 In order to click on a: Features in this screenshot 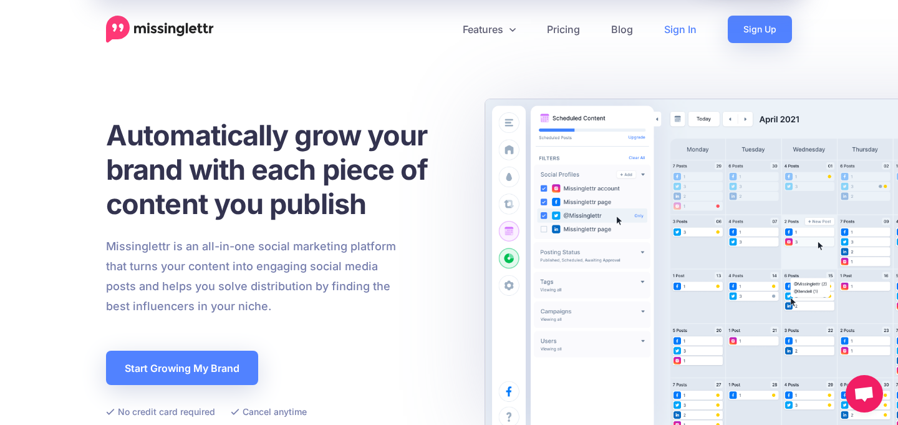, I will do `click(489, 29)`.